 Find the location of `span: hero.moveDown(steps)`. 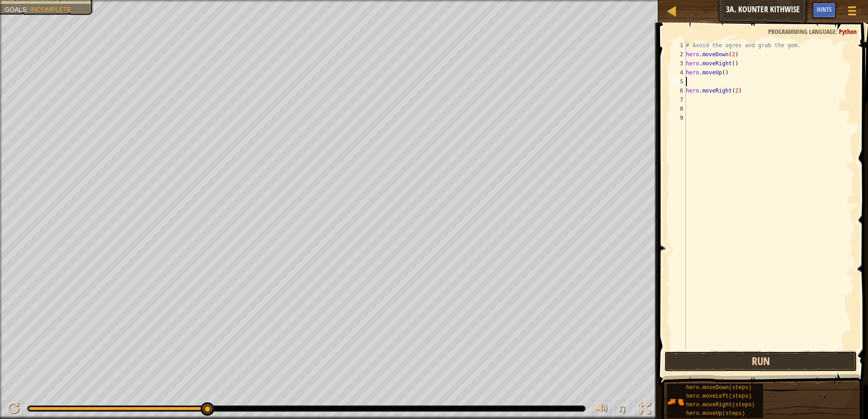

span: hero.moveDown(steps) is located at coordinates (719, 388).